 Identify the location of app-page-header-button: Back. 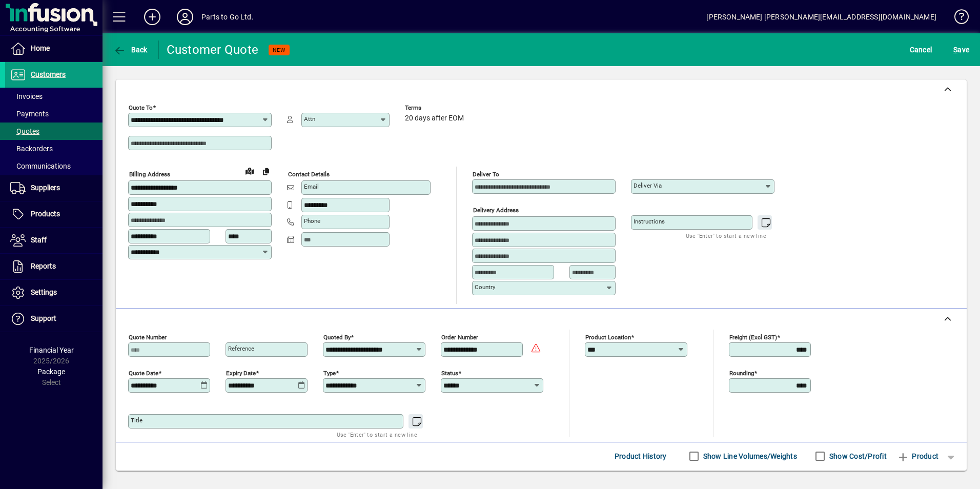
(131, 50).